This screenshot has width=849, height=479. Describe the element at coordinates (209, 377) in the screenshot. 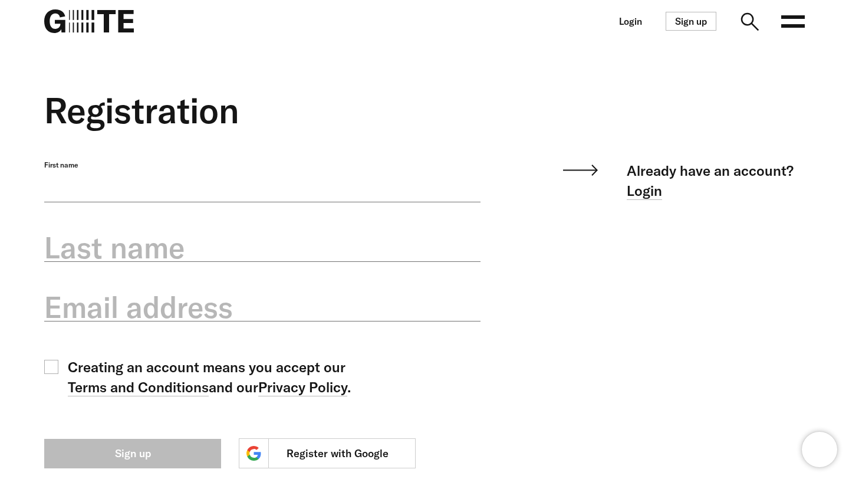

I see `span: Creating an account means you accept our and our .` at that location.